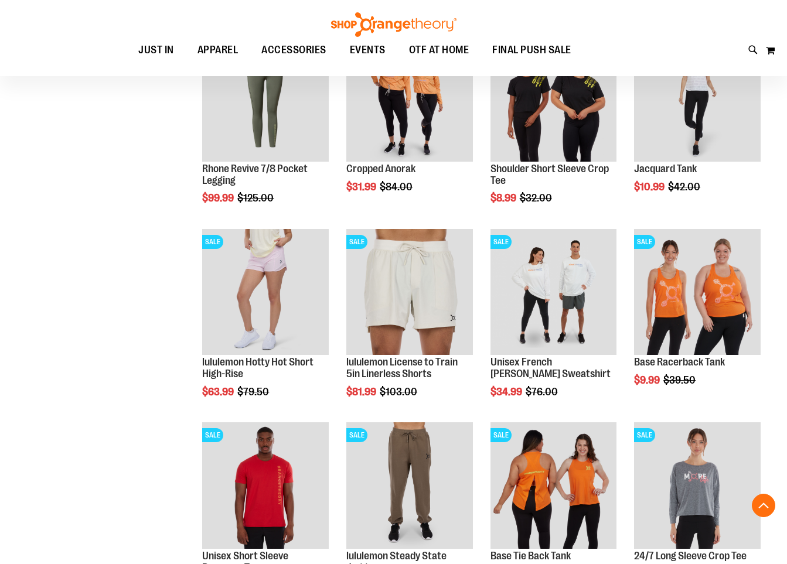 The height and width of the screenshot is (564, 787). I want to click on span: $79.50, so click(254, 392).